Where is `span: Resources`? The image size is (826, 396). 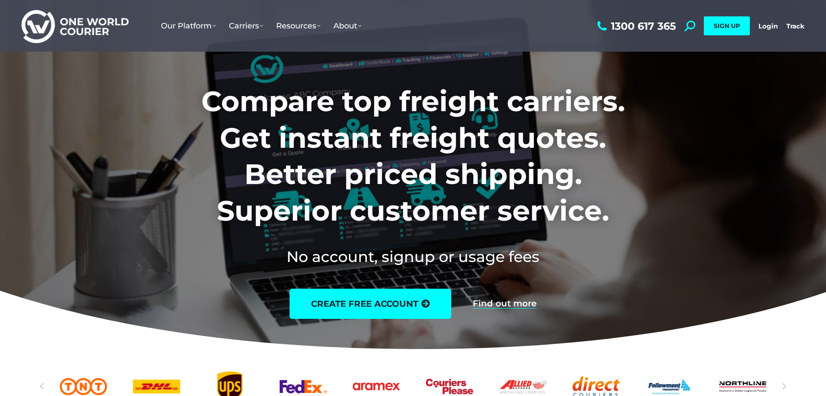 span: Resources is located at coordinates (298, 26).